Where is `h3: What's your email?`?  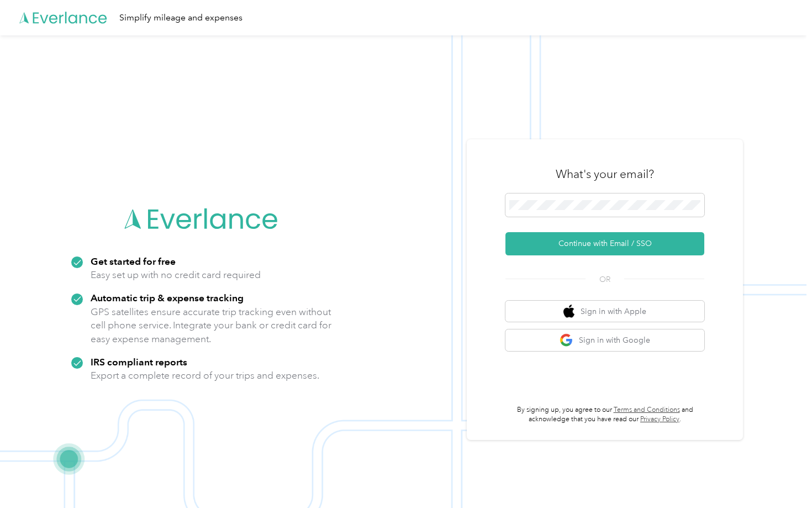 h3: What's your email? is located at coordinates (605, 174).